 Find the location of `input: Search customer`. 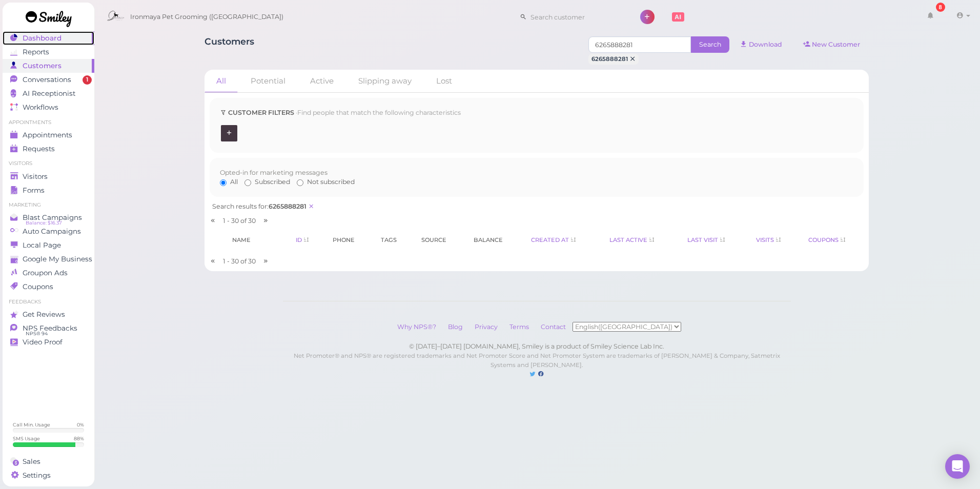

input: Search customer is located at coordinates (576, 17).